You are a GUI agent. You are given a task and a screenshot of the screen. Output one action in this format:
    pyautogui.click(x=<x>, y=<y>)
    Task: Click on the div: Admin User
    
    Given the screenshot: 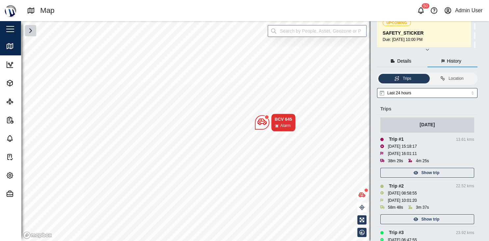 What is the action you would take?
    pyautogui.click(x=469, y=11)
    